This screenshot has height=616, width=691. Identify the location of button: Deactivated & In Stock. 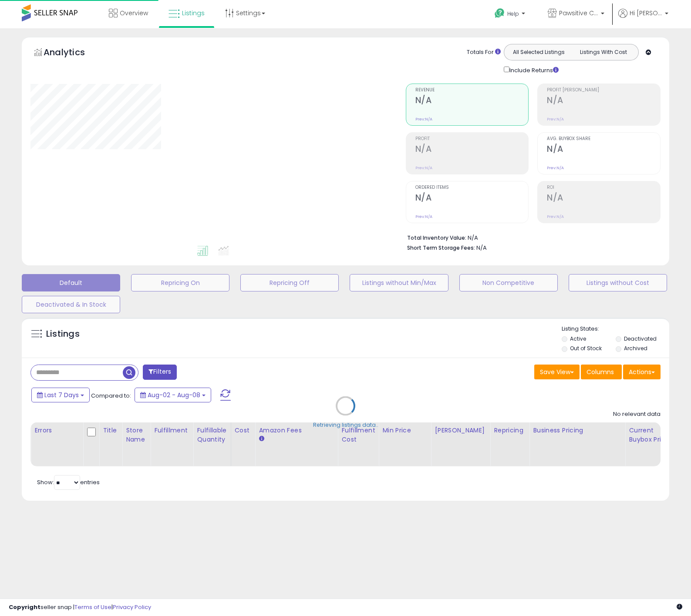
(71, 304).